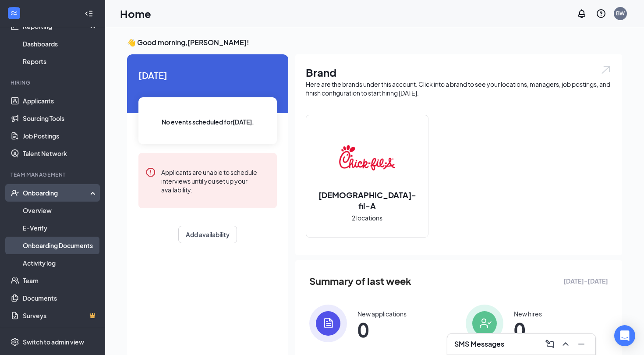 The width and height of the screenshot is (644, 355). What do you see at coordinates (565, 344) in the screenshot?
I see `button: ChevronUp` at bounding box center [565, 344].